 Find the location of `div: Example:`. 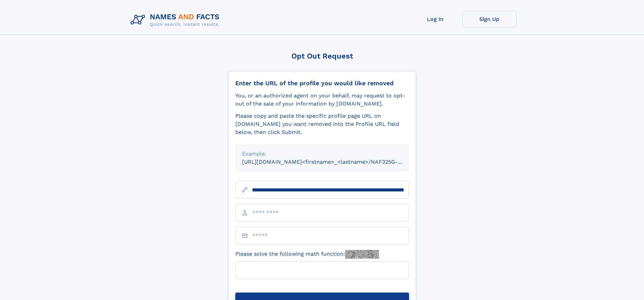

div: Example: is located at coordinates (322, 154).